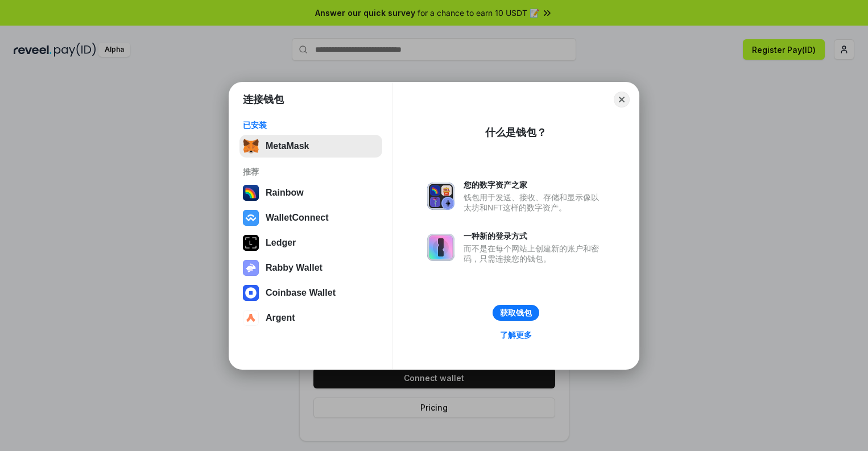 The width and height of the screenshot is (868, 451). Describe the element at coordinates (251, 243) in the screenshot. I see `img: svg+xml,%3Csvg%20xmlns%3D%22http%3A%2F%2Fwww.w3.org%2F2000%2Fsvg%22%20width%3D%2228%22%20height%3...` at that location.